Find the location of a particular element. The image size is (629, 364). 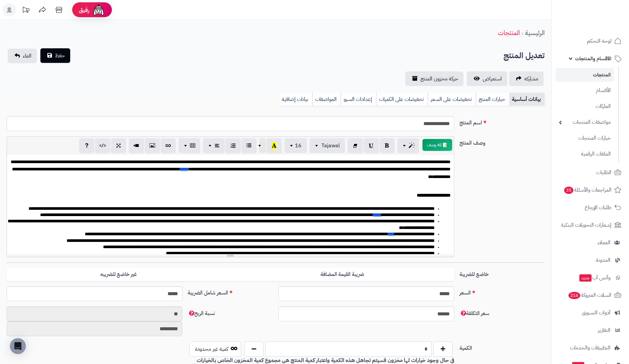

span: المدونة is located at coordinates (603, 260).